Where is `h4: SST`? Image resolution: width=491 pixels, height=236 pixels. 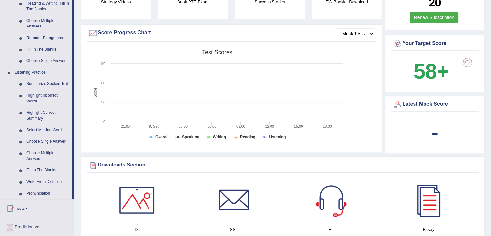
h4: SST is located at coordinates (234, 229).